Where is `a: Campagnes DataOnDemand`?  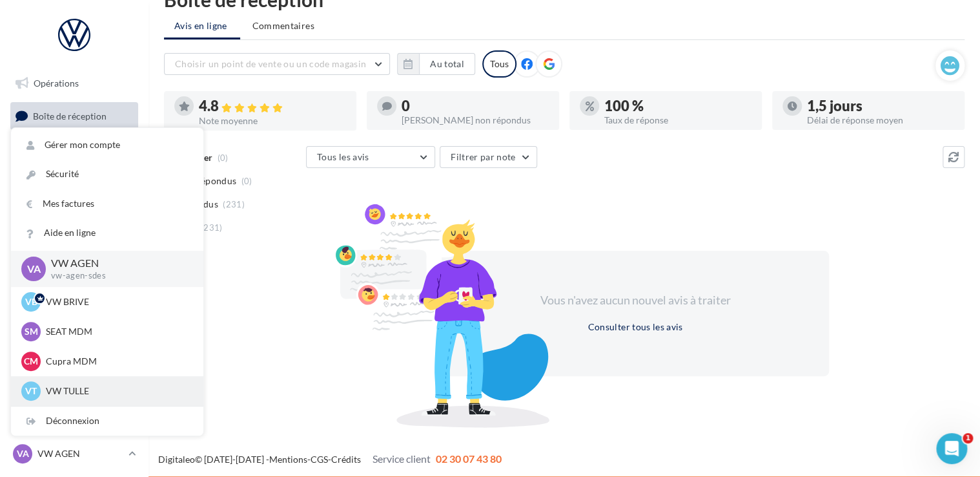 a: Campagnes DataOnDemand is located at coordinates (74, 357).